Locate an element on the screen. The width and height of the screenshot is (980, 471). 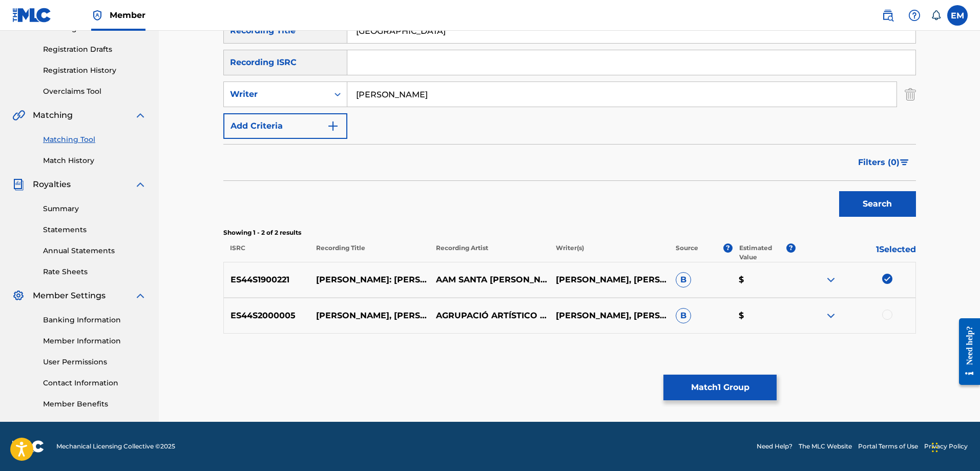
button: Search is located at coordinates (877, 204).